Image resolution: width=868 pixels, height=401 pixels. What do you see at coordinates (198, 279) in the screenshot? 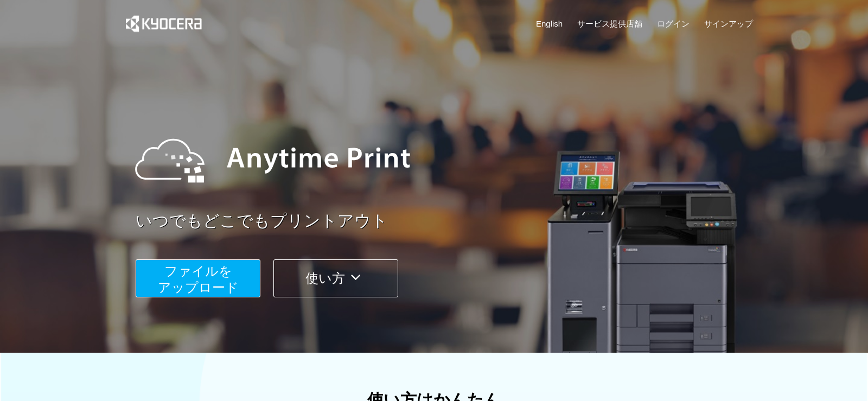
I see `span: ファイルを ​​アップロード` at bounding box center [198, 279].